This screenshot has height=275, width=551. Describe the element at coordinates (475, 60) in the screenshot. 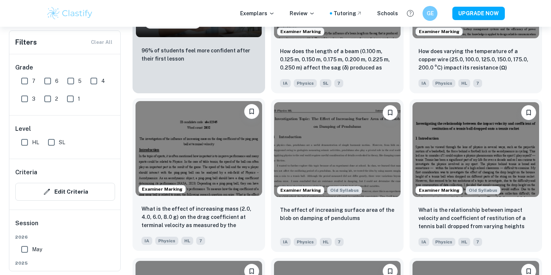

I see `p: How does varying the temperature of a copper wire (25.0, 100.0, 125.0, 150.0, 175.0, 200.0 °C) im...` at that location.